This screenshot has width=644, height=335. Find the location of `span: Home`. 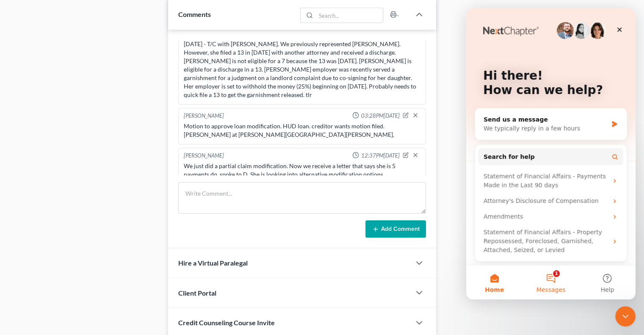

span: Home is located at coordinates (28, 281).